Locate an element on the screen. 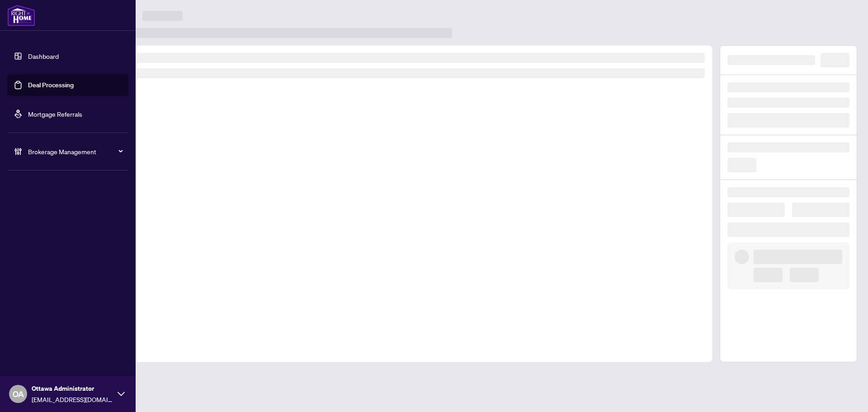 This screenshot has width=868, height=412. img: logo is located at coordinates (21, 15).